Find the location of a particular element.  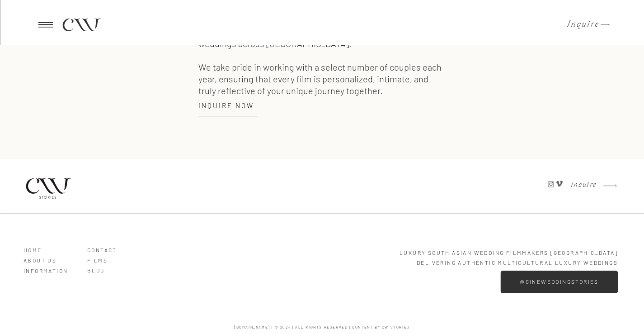

h3: @cineweddingstories is located at coordinates (559, 281).